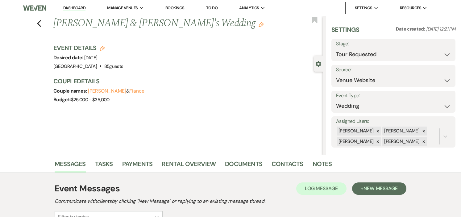 The width and height of the screenshot is (461, 217). Describe the element at coordinates (261, 24) in the screenshot. I see `button: Edit` at that location.